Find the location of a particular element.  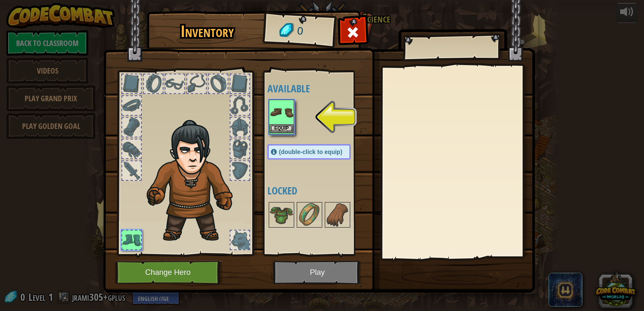

h4: Locked is located at coordinates (318, 190).